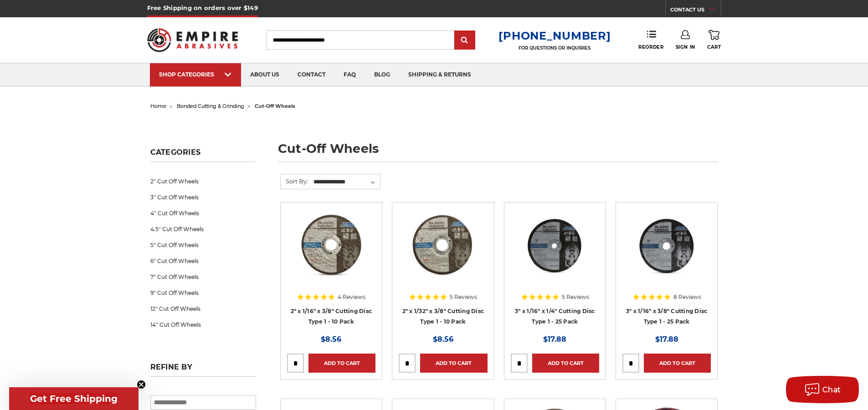 Image resolution: width=868 pixels, height=410 pixels. I want to click on a: shipping & returns, so click(440, 75).